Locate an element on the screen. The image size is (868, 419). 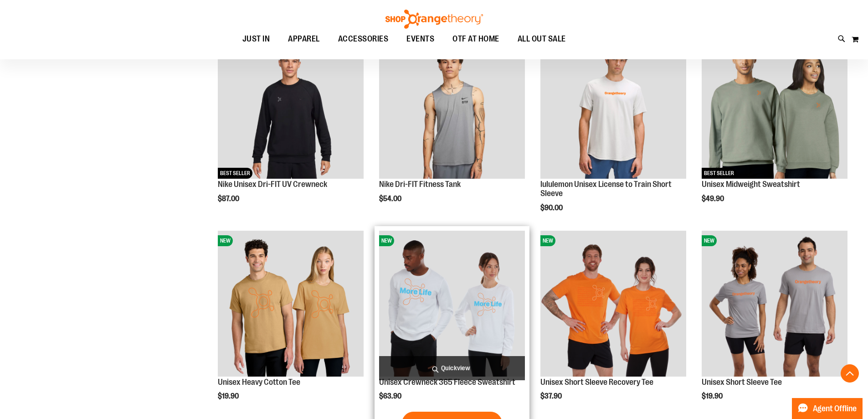
span: $87.00 is located at coordinates (229, 199).